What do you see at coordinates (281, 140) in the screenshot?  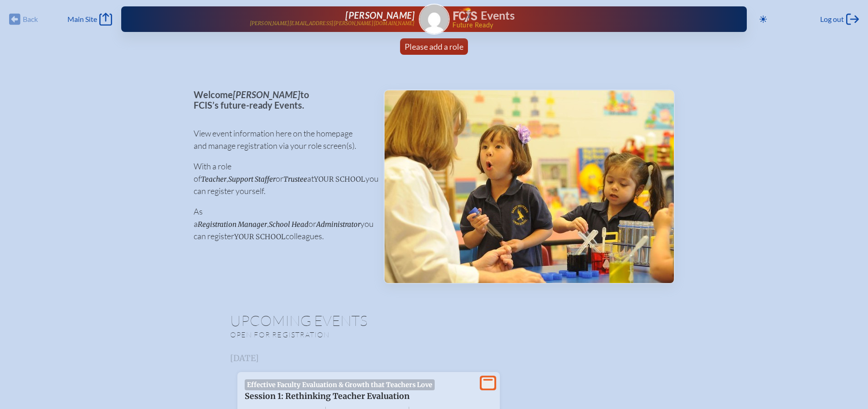 I see `p: View event information here on the homepage and manage registration via your role screen(s).` at bounding box center [281, 140].